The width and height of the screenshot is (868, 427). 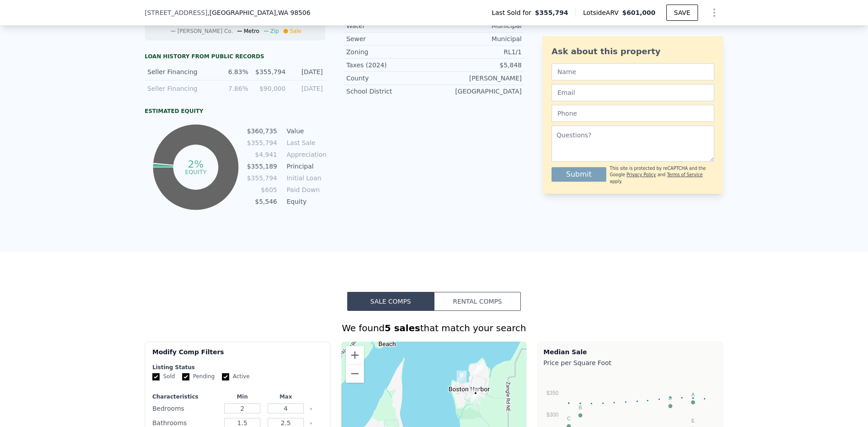 What do you see at coordinates (477, 302) in the screenshot?
I see `button: Rental Comps` at bounding box center [477, 302].